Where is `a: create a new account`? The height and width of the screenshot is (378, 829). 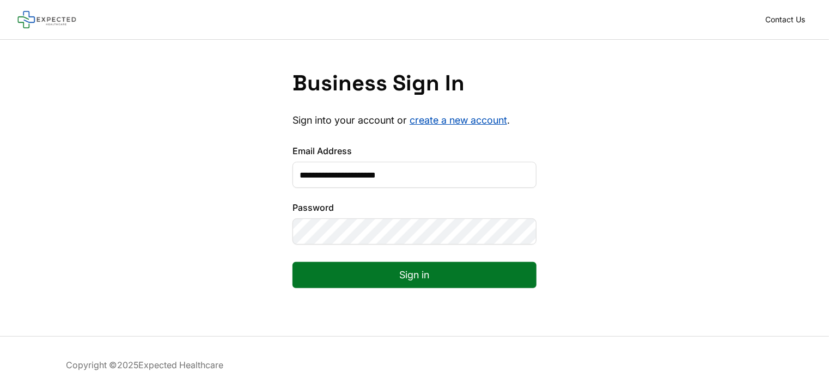
a: create a new account is located at coordinates (458, 120).